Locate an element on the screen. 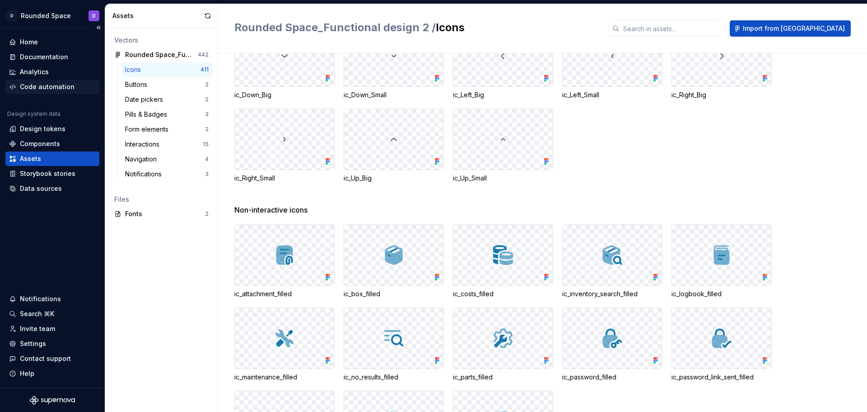 Image resolution: width=867 pixels, height=412 pixels. a: Data sources is located at coordinates (52, 188).